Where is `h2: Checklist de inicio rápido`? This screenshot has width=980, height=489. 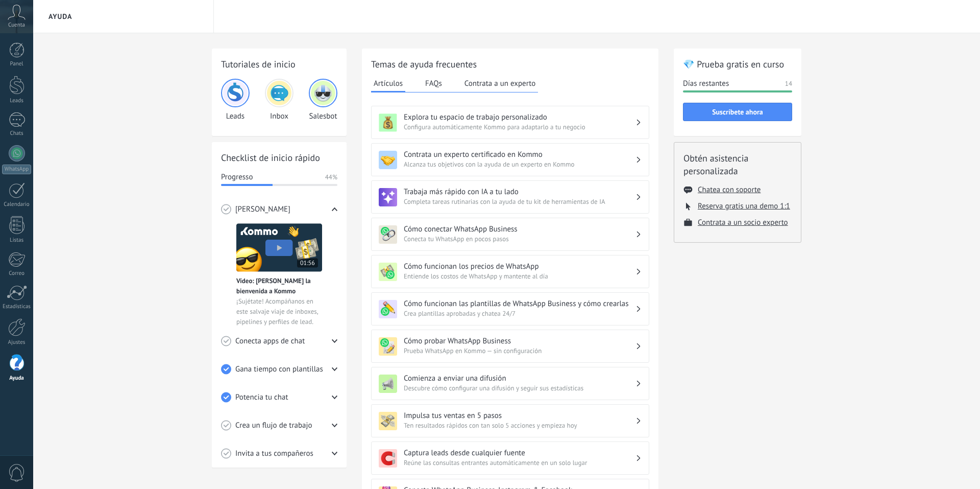 h2: Checklist de inicio rápido is located at coordinates (280, 157).